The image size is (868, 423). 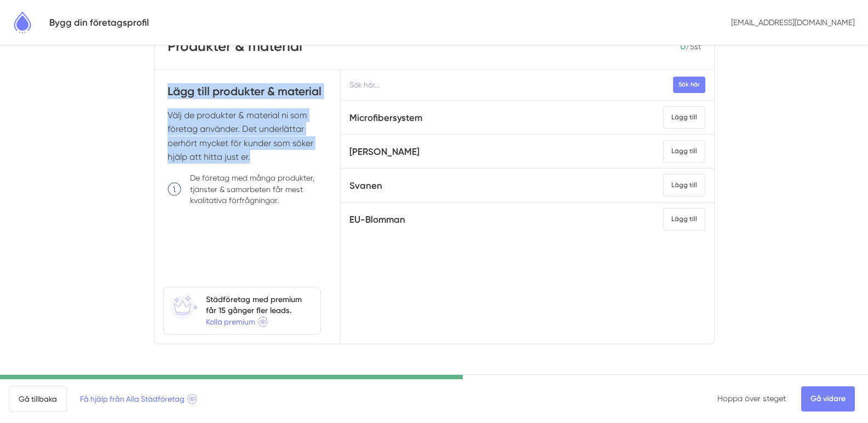 I want to click on a: Hoppa över steget, so click(x=752, y=399).